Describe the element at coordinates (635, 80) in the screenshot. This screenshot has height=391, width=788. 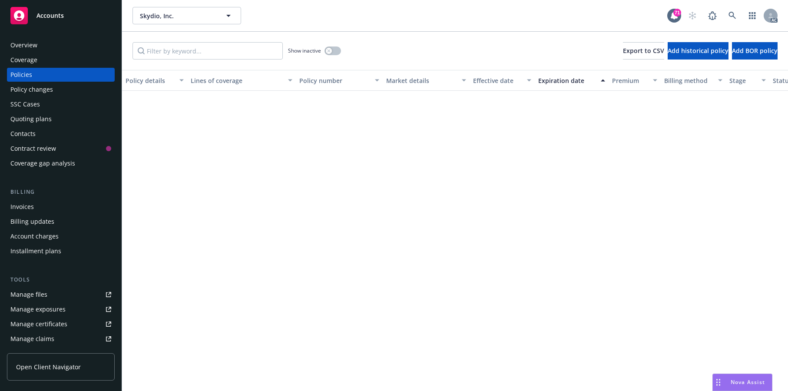
I see `button: Premium` at that location.